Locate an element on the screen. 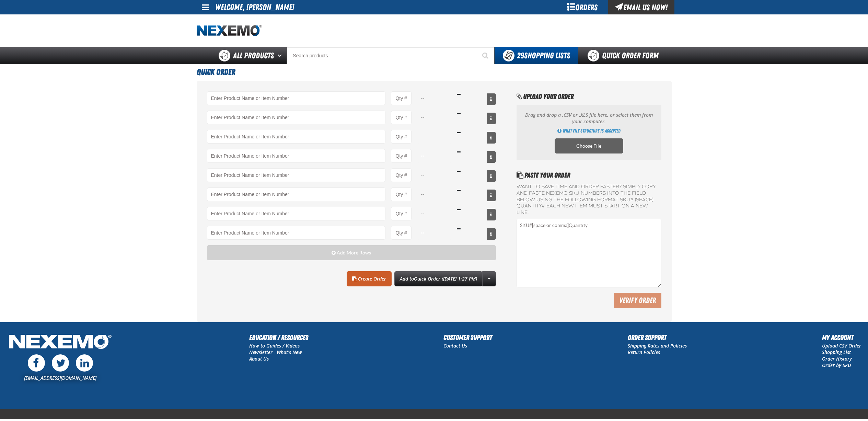 Image resolution: width=868 pixels, height=421 pixels. a: Order History is located at coordinates (837, 359).